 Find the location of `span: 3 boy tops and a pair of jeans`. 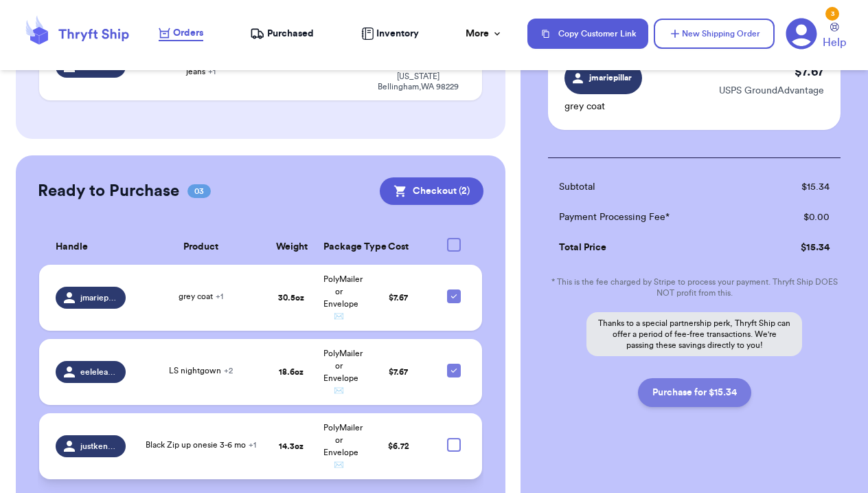

span: 3 boy tops and a pair of jeans is located at coordinates (201, 65).